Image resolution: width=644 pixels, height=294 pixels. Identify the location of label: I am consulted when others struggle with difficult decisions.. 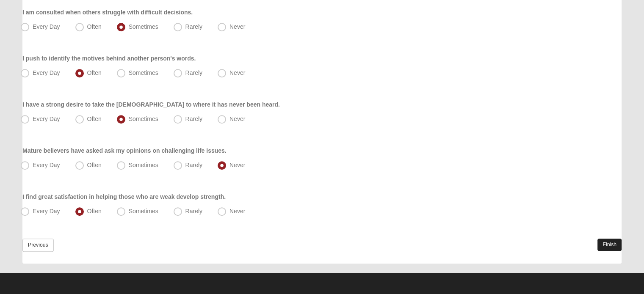
(108, 12).